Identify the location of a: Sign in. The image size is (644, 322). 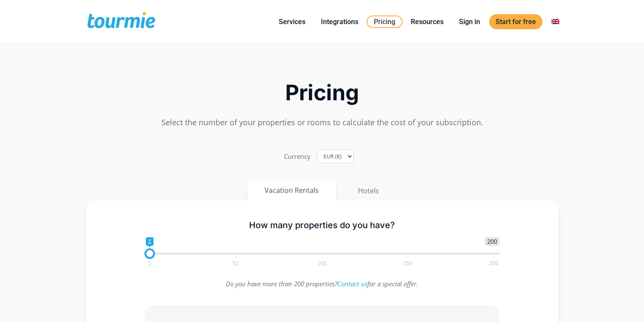
(469, 22).